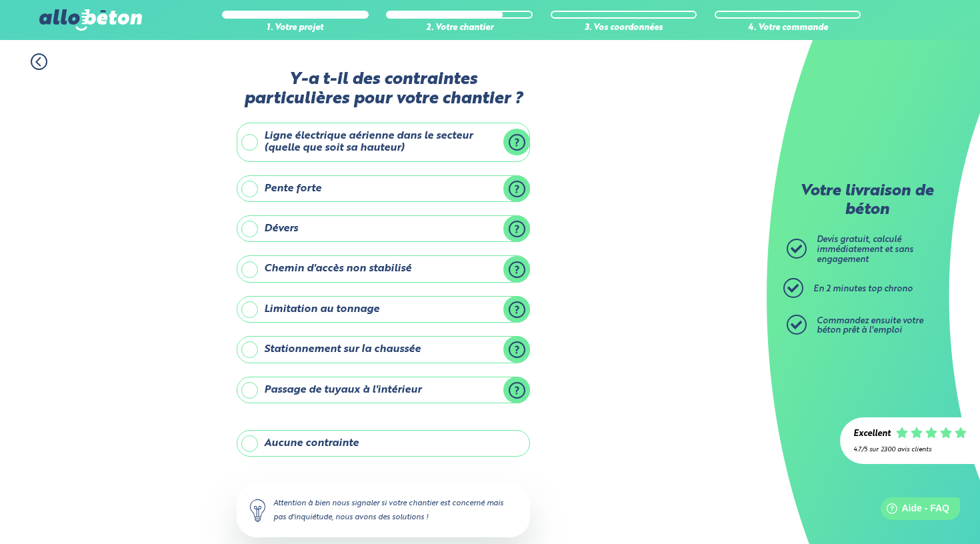 This screenshot has height=544, width=980. What do you see at coordinates (624, 28) in the screenshot?
I see `div: 3. Vos coordonnées` at bounding box center [624, 28].